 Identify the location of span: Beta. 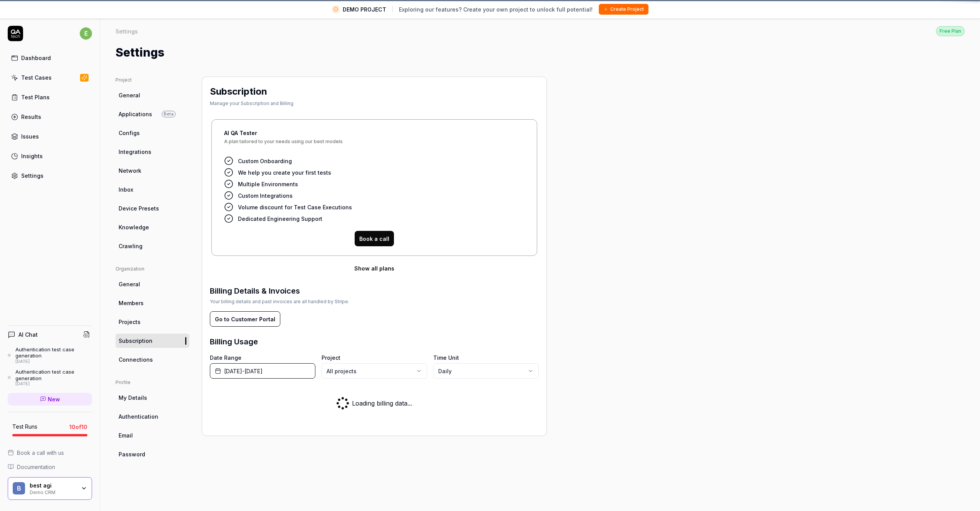
(168, 114).